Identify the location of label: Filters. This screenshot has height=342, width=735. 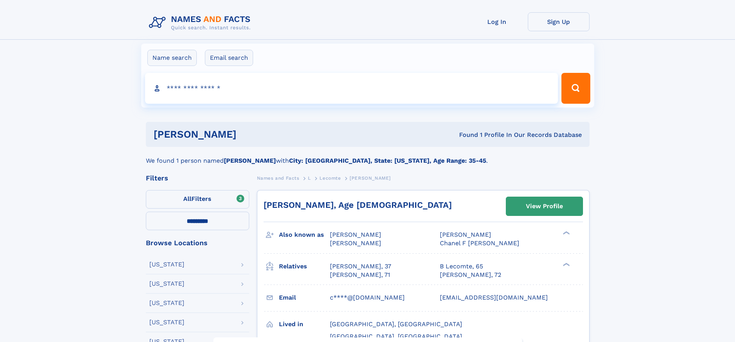
(198, 199).